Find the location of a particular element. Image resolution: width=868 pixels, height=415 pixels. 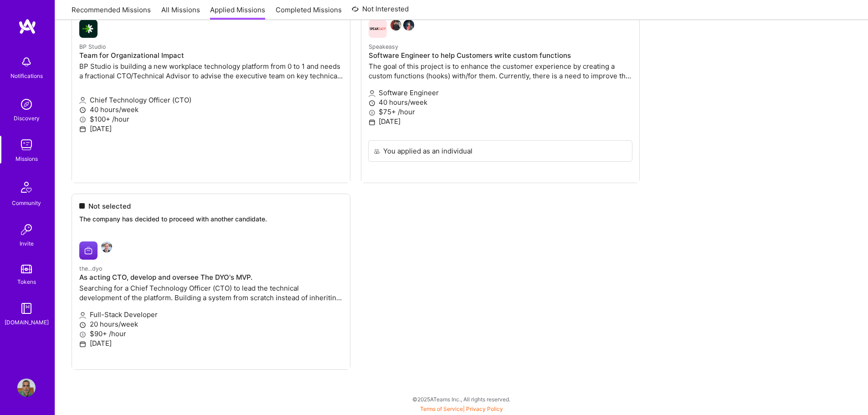

div: Invite is located at coordinates (26, 243).